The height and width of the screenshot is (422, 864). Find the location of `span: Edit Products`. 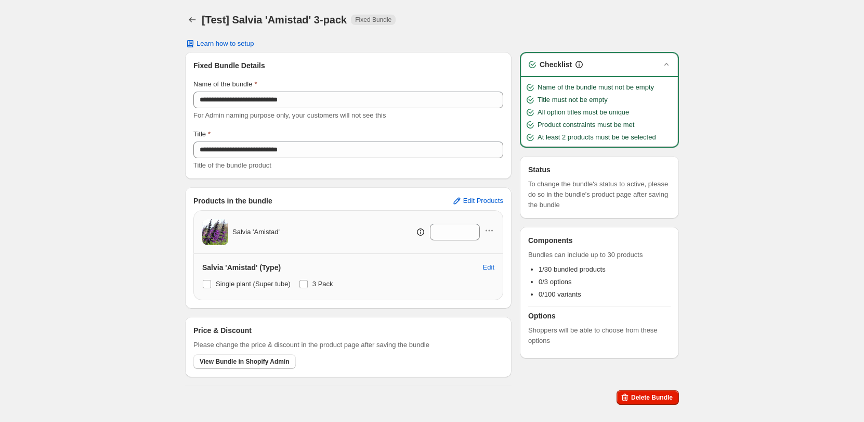

span: Edit Products is located at coordinates (483, 201).